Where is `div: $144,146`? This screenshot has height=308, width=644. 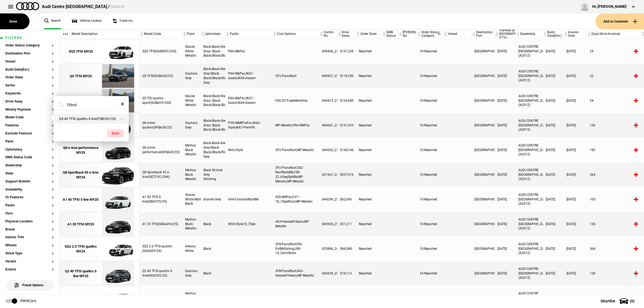 div: $144,146 is located at coordinates (346, 150).